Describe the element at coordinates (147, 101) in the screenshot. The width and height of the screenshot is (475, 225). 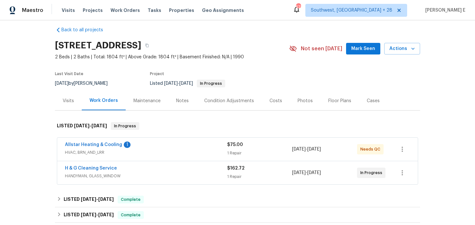
I see `div: Maintenance` at that location.